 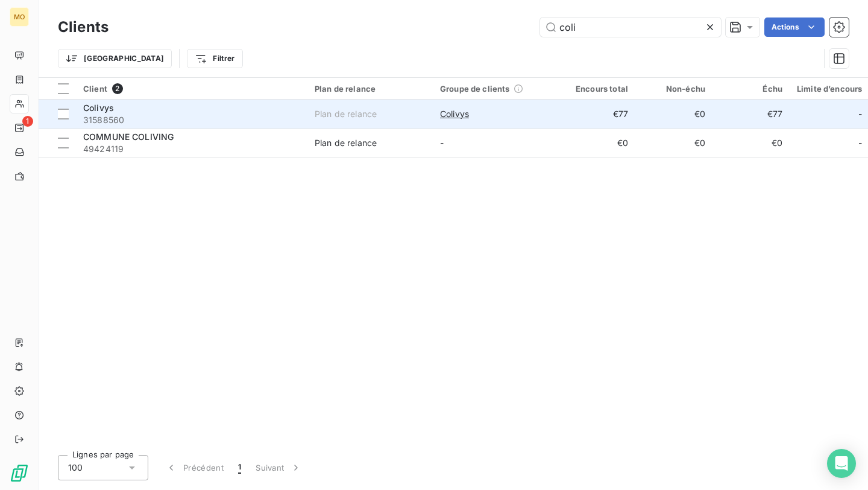 What do you see at coordinates (631, 27) in the screenshot?
I see `input: Rechercher` at bounding box center [631, 27].